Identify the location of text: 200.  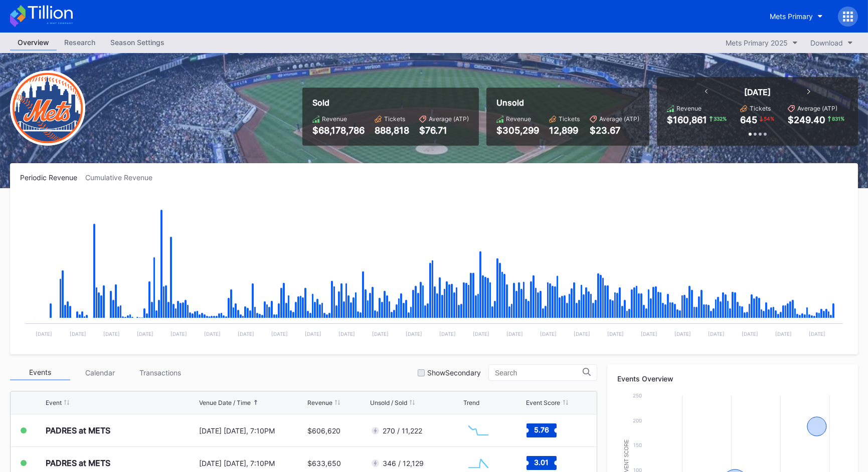
(637, 420).